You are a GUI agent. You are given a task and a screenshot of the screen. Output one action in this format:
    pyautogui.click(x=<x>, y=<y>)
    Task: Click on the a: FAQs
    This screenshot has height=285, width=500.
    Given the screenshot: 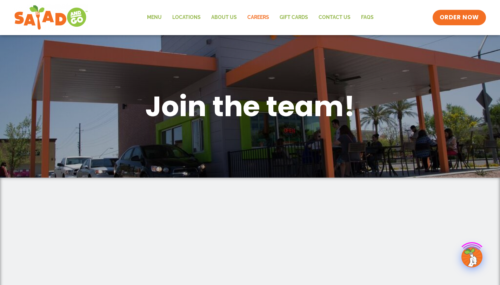 What is the action you would take?
    pyautogui.click(x=368, y=18)
    